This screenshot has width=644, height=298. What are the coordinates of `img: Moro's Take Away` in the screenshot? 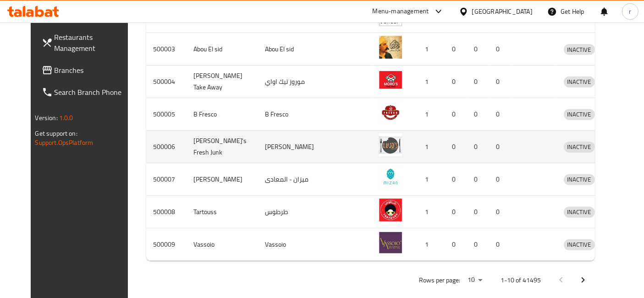 It's located at (390, 80).